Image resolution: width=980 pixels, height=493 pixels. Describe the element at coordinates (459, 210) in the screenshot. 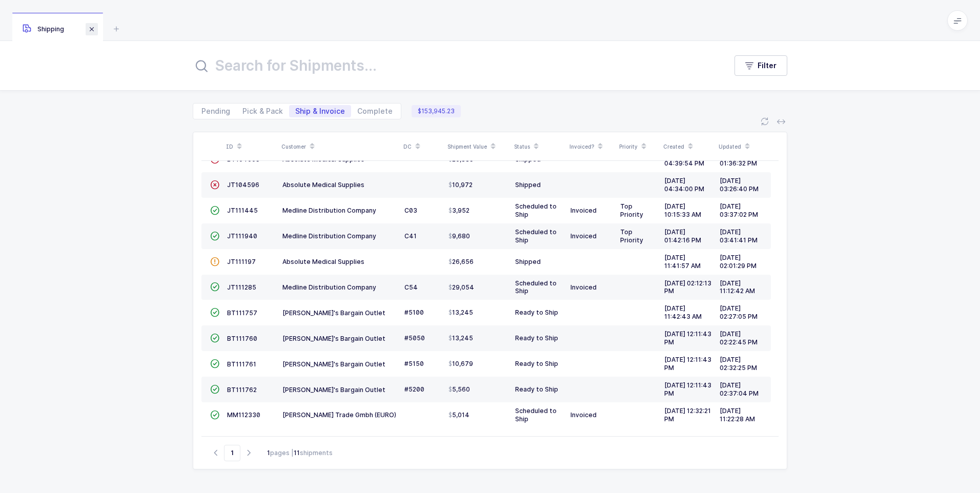

I see `span: 3,952` at that location.